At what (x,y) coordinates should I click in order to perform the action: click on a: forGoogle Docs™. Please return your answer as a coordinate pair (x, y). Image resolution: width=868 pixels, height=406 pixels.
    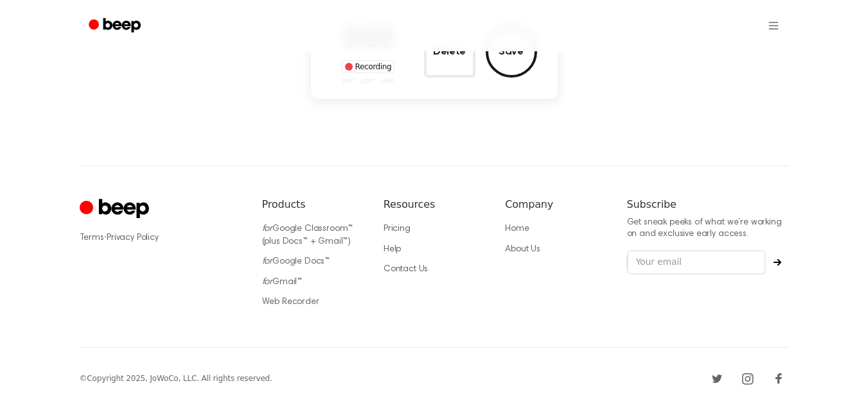
    Looking at the image, I should click on (296, 262).